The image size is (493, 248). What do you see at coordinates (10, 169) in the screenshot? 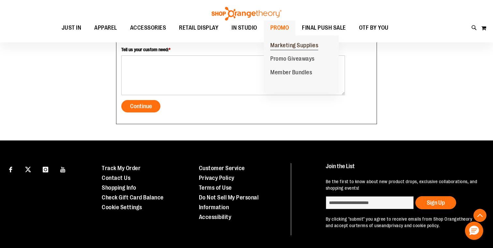
I see `a: Visit our Facebook page` at bounding box center [10, 169].